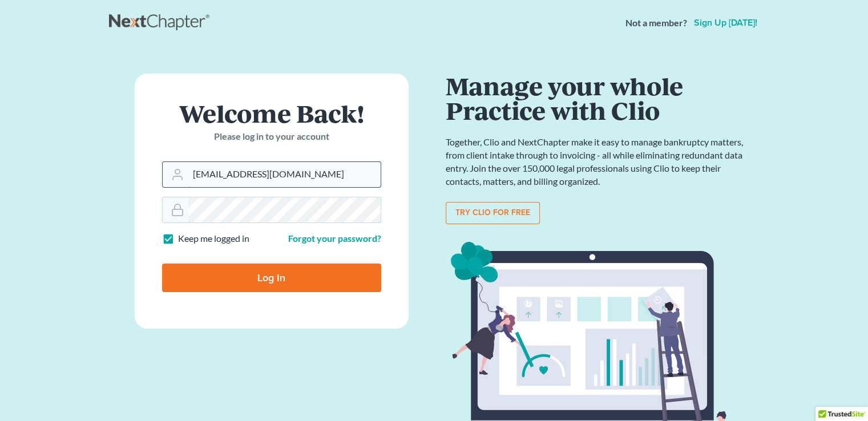 Image resolution: width=868 pixels, height=421 pixels. Describe the element at coordinates (657, 23) in the screenshot. I see `strong: Not a member?` at that location.